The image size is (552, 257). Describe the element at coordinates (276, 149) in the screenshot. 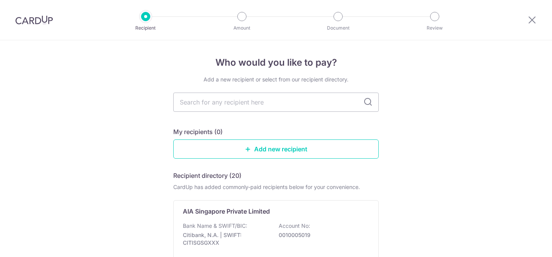

I see `a: Add new recipient` at that location.